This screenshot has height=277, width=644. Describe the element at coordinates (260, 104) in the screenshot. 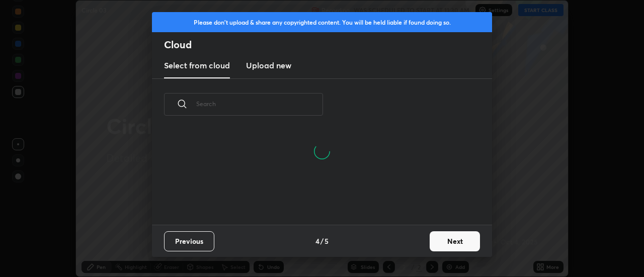

I see `input: Search` at that location.